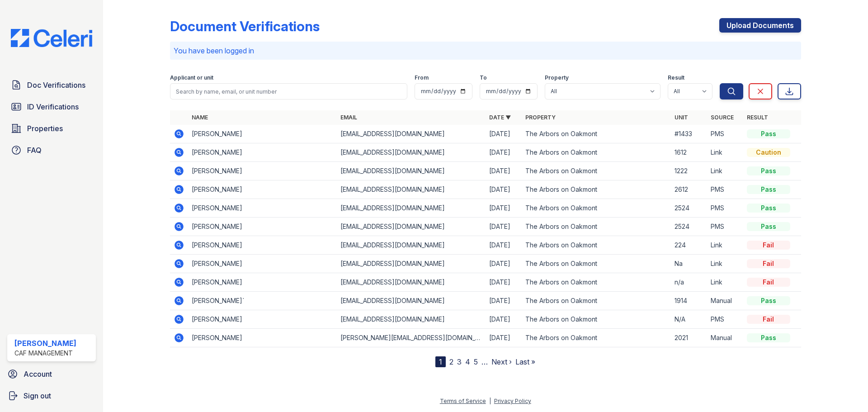  What do you see at coordinates (689, 338) in the screenshot?
I see `td: 2021` at bounding box center [689, 338].